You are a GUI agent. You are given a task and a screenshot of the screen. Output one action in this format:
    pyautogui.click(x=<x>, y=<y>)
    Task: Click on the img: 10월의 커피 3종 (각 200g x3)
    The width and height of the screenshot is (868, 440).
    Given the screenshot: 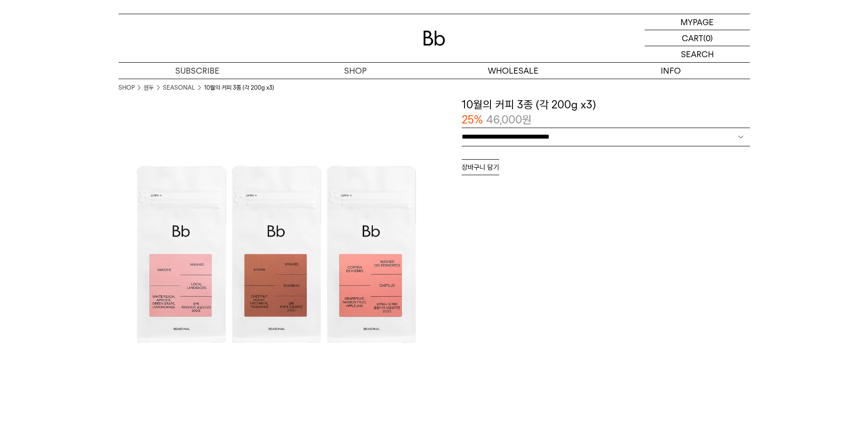 What is the action you would take?
    pyautogui.click(x=276, y=255)
    